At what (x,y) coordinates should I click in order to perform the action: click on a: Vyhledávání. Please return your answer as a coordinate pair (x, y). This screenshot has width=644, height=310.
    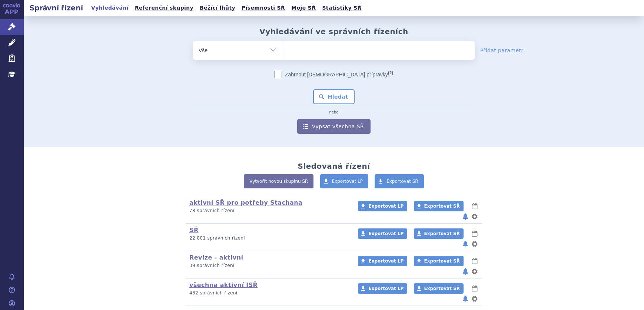
    Looking at the image, I should click on (109, 8).